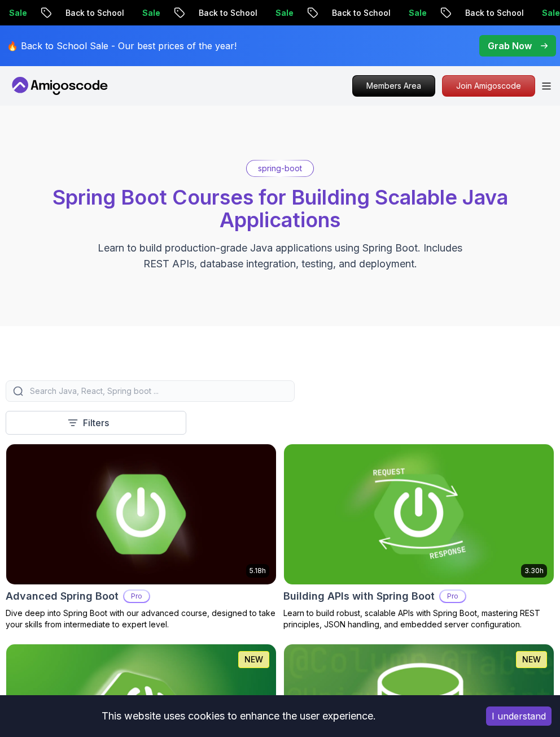 The image size is (560, 737). I want to click on button: Open Menu, so click(546, 86).